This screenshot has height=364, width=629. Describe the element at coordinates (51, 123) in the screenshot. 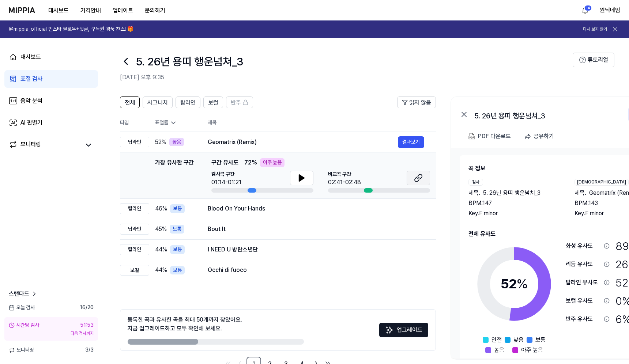

I see `a: AI 판별기` at that location.